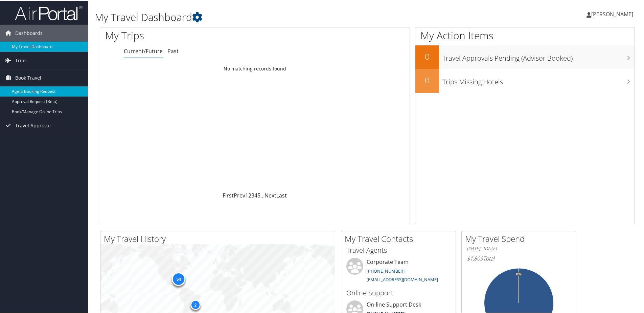 Image resolution: width=644 pixels, height=313 pixels. Describe the element at coordinates (143, 50) in the screenshot. I see `a: Current/Future` at that location.